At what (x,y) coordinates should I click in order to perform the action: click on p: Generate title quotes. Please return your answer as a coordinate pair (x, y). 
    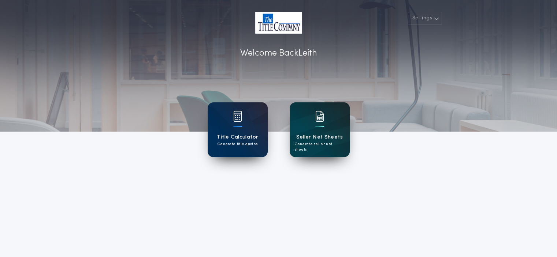
    Looking at the image, I should click on (237, 144).